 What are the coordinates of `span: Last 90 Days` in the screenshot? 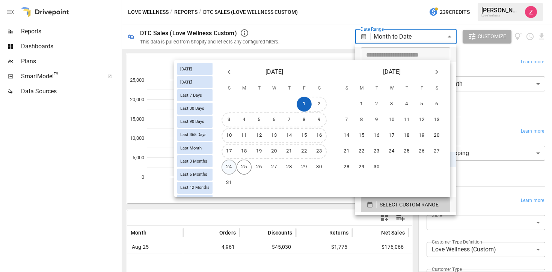 It's located at (192, 122).